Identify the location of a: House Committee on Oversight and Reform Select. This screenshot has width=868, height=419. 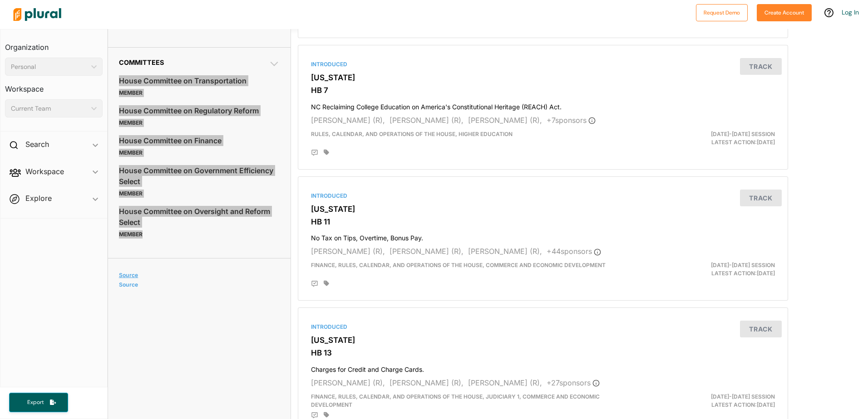
(199, 217).